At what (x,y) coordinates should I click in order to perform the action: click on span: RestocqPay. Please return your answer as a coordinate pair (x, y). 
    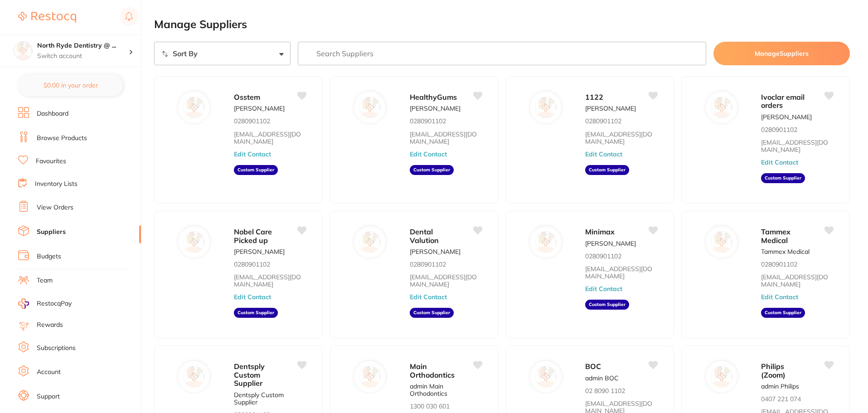
    Looking at the image, I should click on (54, 303).